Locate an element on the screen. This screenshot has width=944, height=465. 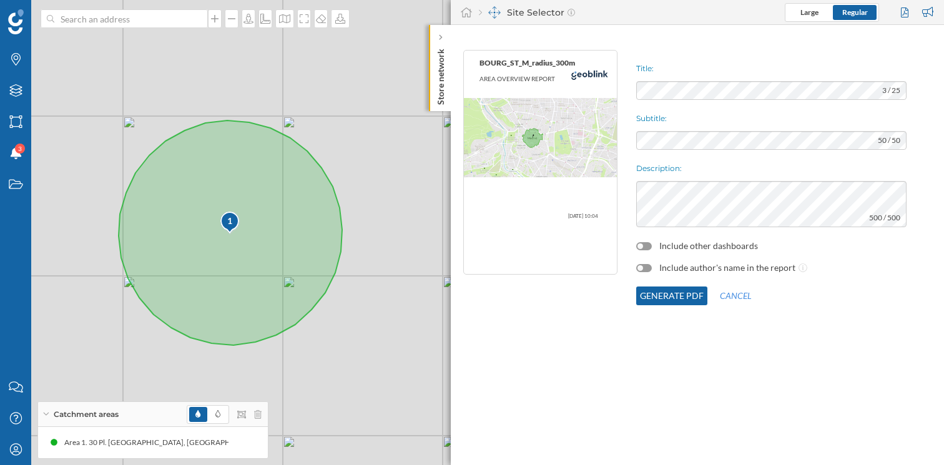
span: Support is located at coordinates (49, 14).